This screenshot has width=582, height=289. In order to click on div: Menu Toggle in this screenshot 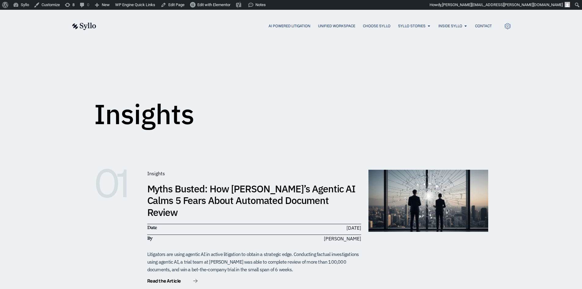, I will do `click(300, 26)`.